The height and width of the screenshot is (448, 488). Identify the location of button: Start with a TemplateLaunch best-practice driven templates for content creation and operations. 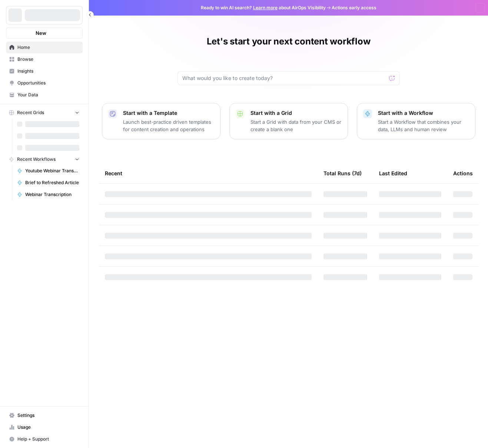
(161, 121).